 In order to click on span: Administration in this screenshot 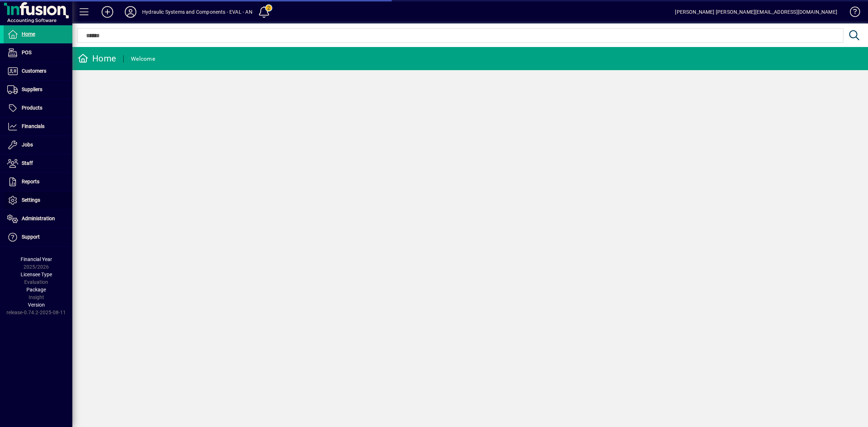, I will do `click(39, 219)`.